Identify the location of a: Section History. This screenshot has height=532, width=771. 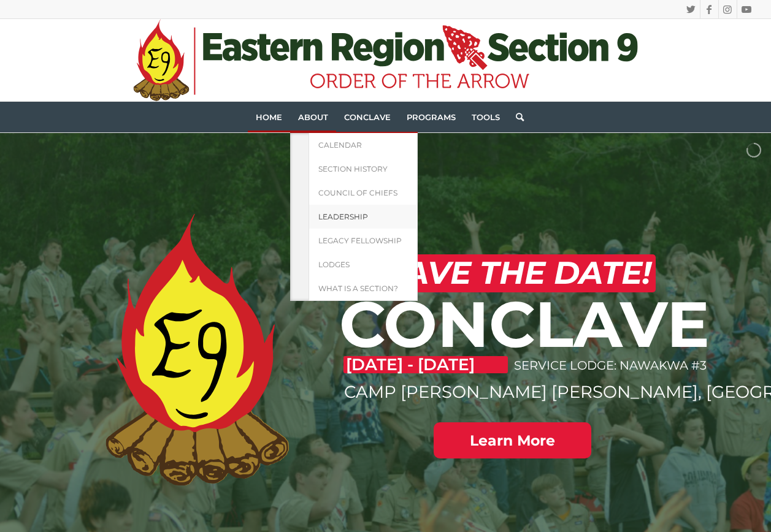
(363, 168).